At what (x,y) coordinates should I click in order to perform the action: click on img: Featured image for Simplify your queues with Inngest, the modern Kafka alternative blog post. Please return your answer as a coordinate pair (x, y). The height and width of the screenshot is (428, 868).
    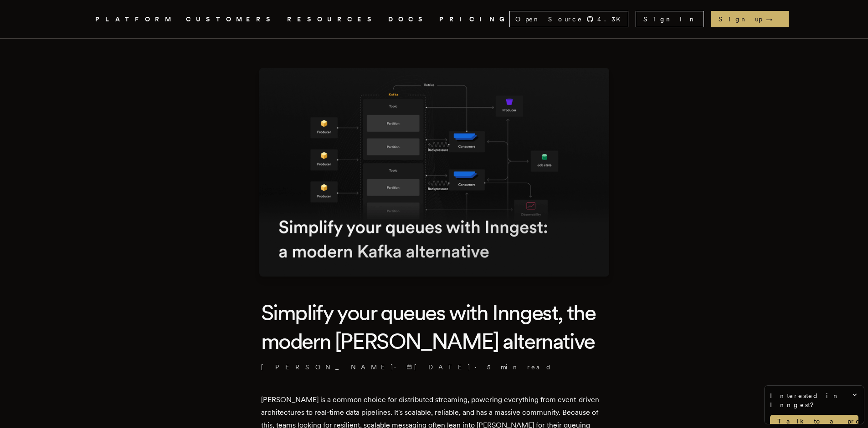
    Looking at the image, I should click on (434, 172).